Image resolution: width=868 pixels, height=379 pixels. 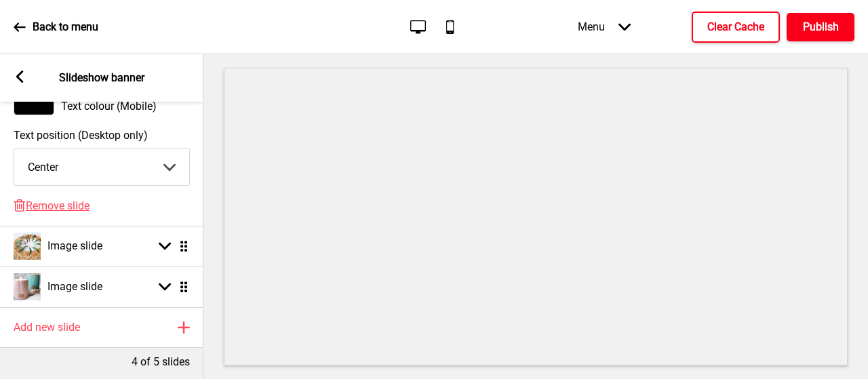 I want to click on h4: Clear Cache, so click(x=736, y=27).